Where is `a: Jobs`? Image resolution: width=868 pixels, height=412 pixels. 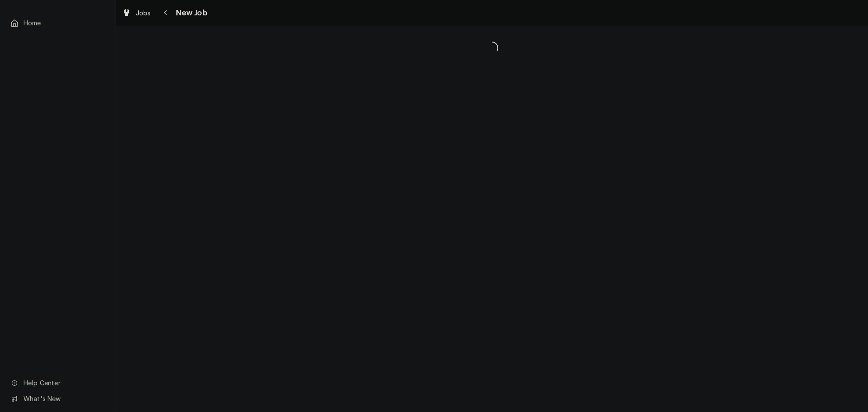 a: Jobs is located at coordinates (136, 12).